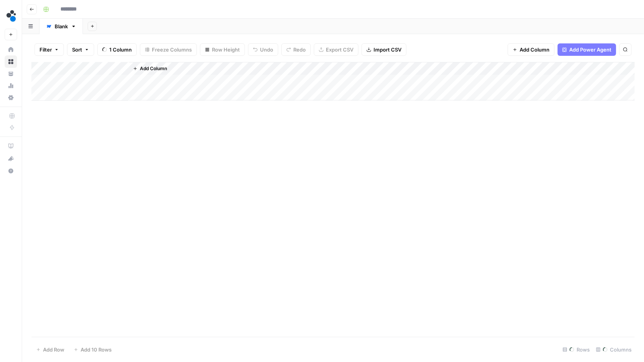  I want to click on div: What's new?, so click(11, 159).